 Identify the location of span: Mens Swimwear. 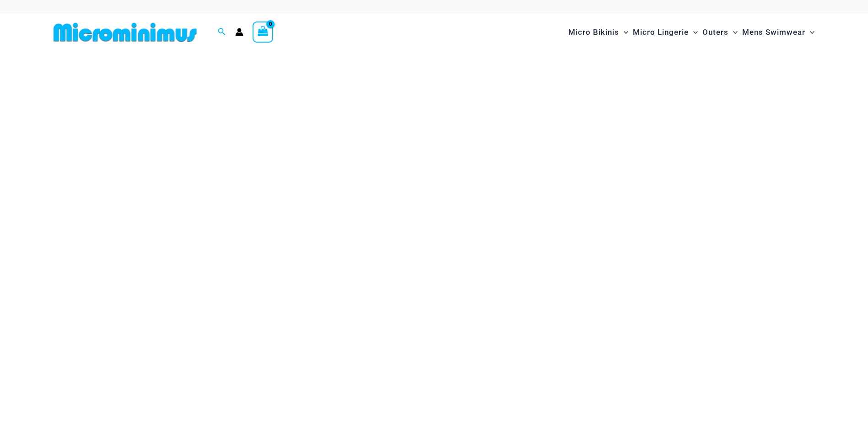
(774, 32).